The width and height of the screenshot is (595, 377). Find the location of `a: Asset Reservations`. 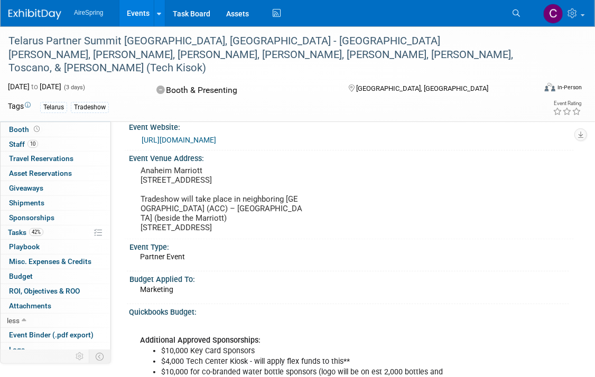

a: Asset Reservations is located at coordinates (55, 173).